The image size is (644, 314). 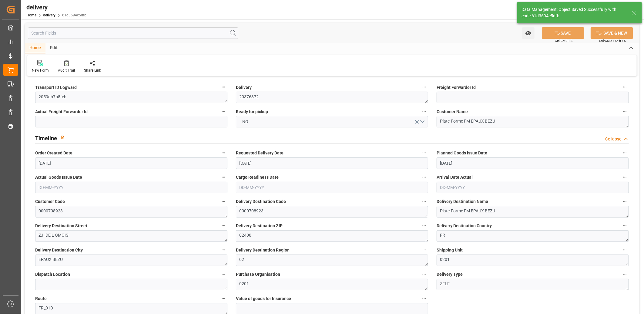 I want to click on textarea: Z.I. DE L OMOIS, so click(x=131, y=236).